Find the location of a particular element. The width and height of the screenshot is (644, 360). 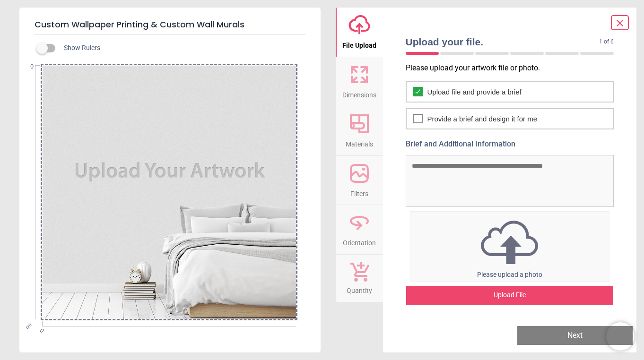

span: cm is located at coordinates (28, 326).